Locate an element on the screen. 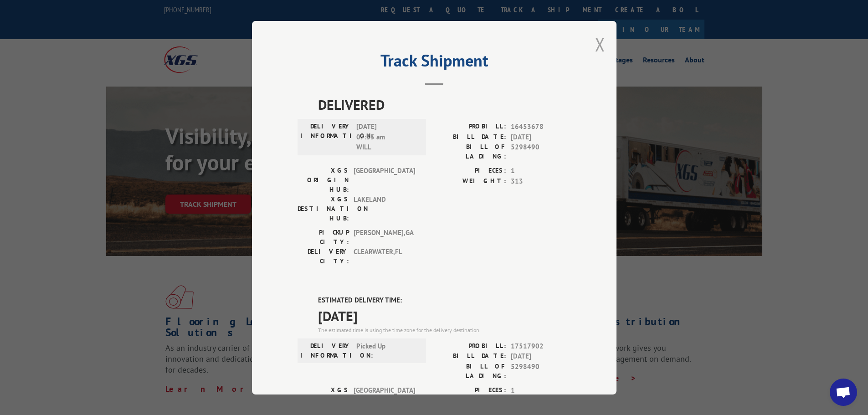 This screenshot has width=868, height=415. div: The estimated time is using the time zone for the delivery destination. is located at coordinates (444, 330).